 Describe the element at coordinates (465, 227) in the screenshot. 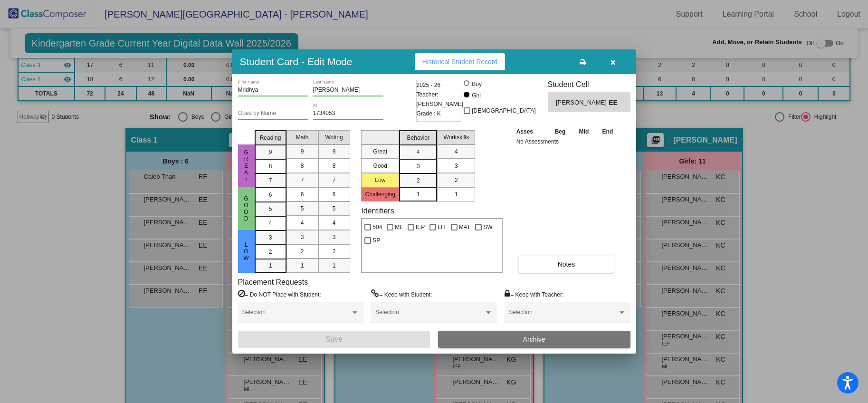

I see `span: MAT` at that location.